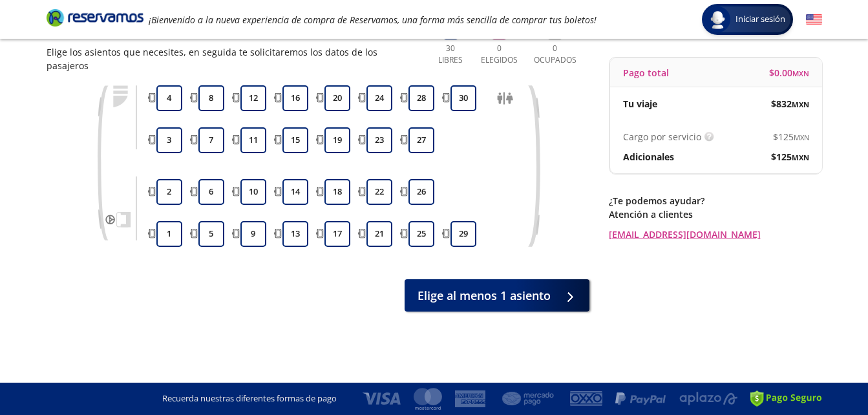  What do you see at coordinates (250, 399) in the screenshot?
I see `p: Recuerda nuestras diferentes formas de pago` at bounding box center [250, 399].